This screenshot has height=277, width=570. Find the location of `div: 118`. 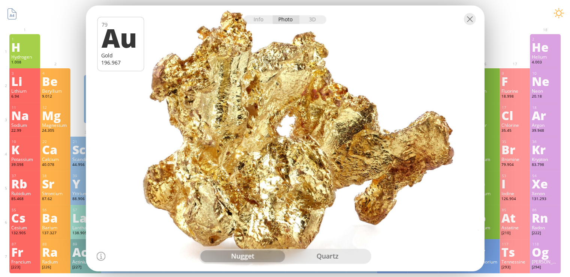

div: 118 is located at coordinates (546, 244).